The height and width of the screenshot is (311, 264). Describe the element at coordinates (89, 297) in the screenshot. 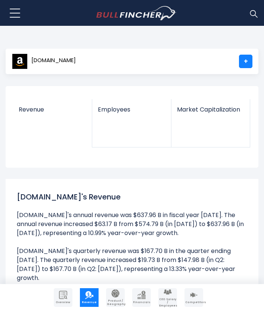

I see `a: Company Revenue` at that location.